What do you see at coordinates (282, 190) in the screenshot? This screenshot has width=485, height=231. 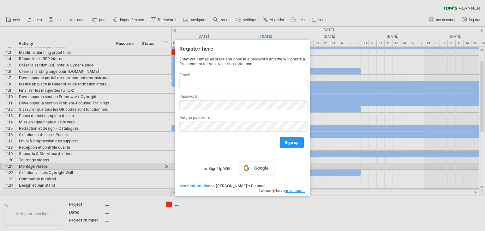 I see `span: I already have .` at bounding box center [282, 190].